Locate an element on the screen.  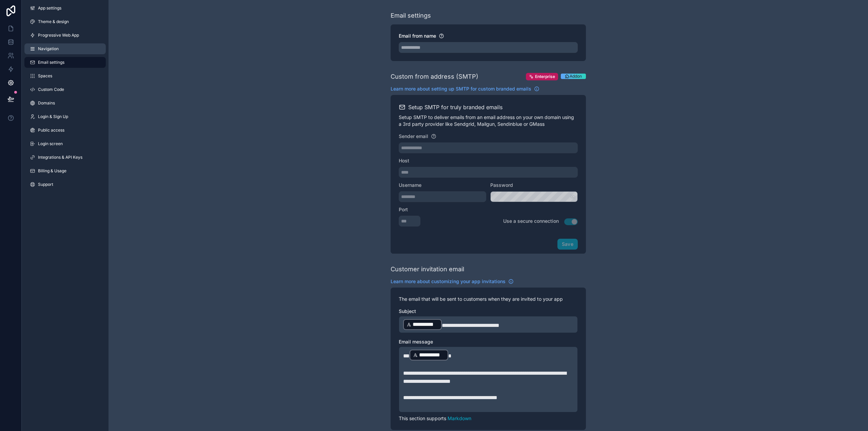
a: Login & Sign Up is located at coordinates (65, 116).